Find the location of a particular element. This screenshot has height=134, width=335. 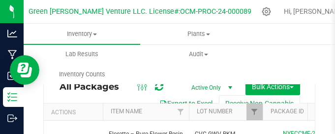

span: Audit is located at coordinates (198, 54).